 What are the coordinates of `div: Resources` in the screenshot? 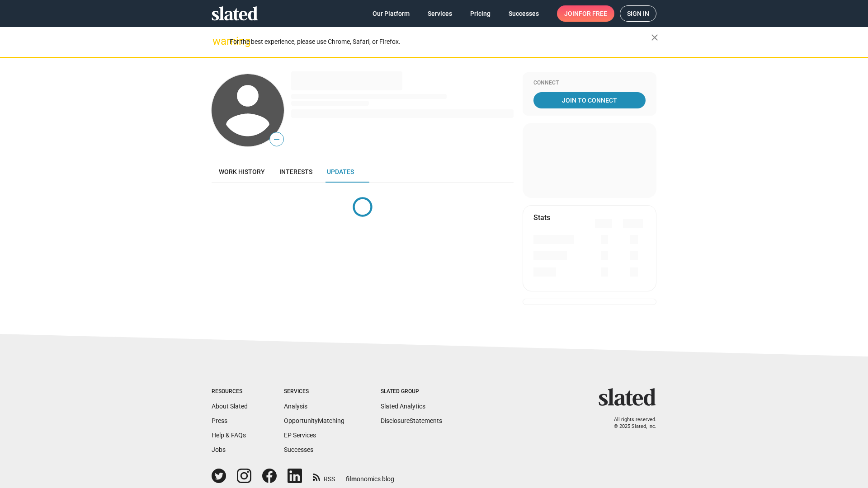 It's located at (230, 391).